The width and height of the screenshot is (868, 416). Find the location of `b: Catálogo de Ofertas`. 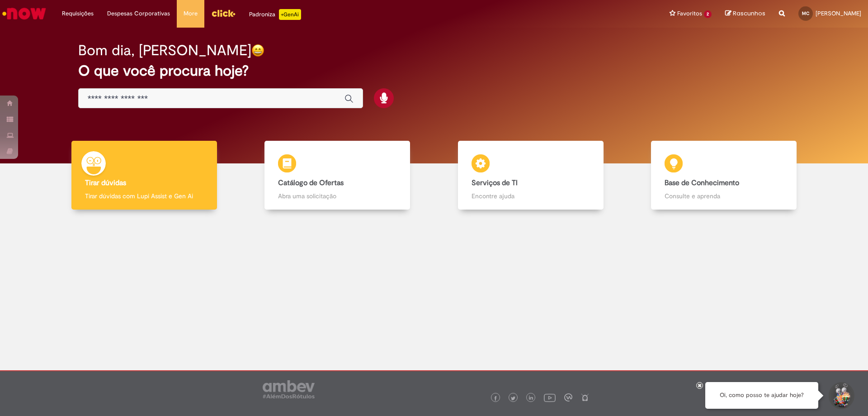

b: Catálogo de Ofertas is located at coordinates (310, 183).